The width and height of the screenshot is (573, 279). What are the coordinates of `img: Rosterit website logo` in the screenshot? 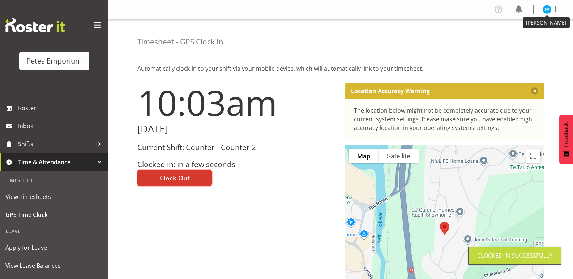 It's located at (35, 25).